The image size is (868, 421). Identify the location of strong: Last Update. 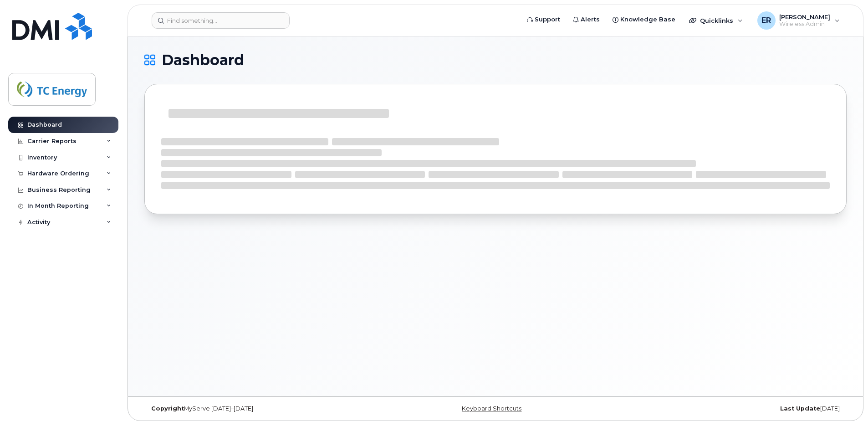
(800, 408).